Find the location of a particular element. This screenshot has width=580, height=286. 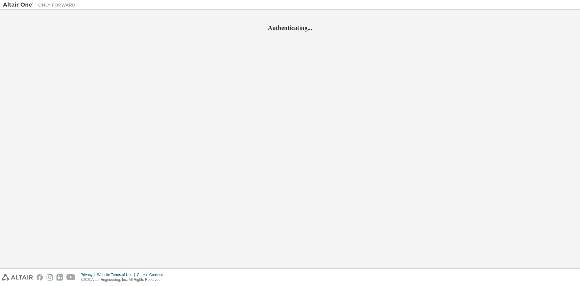

h2: Authenticating... is located at coordinates (290, 28).